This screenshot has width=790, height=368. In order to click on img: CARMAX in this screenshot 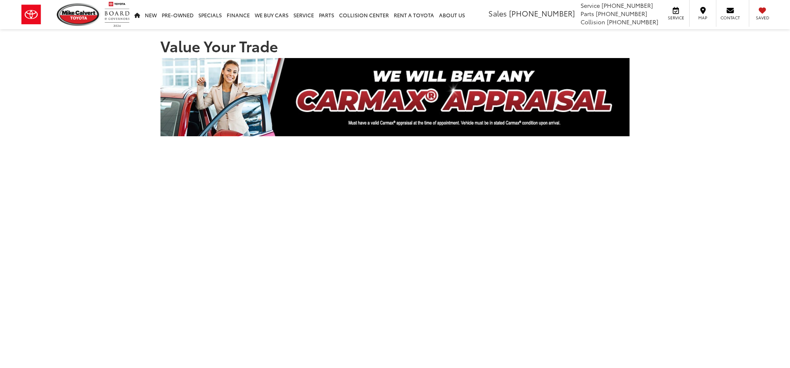, I will do `click(395, 97)`.